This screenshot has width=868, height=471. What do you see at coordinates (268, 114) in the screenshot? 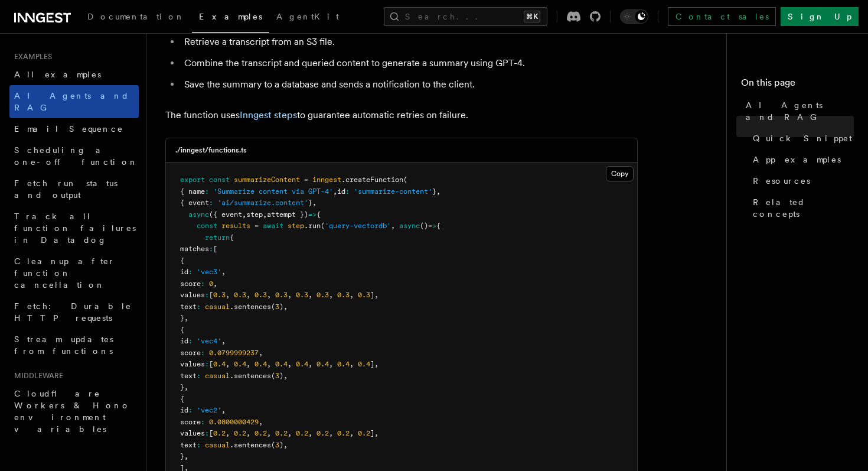
I see `a: Inngest steps` at bounding box center [268, 114].